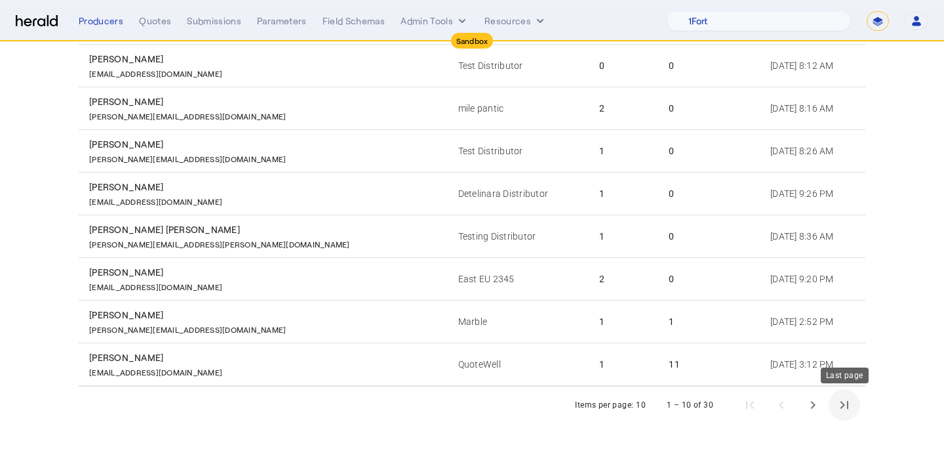 This screenshot has height=449, width=944. Describe the element at coordinates (845, 375) in the screenshot. I see `div: Last page` at that location.